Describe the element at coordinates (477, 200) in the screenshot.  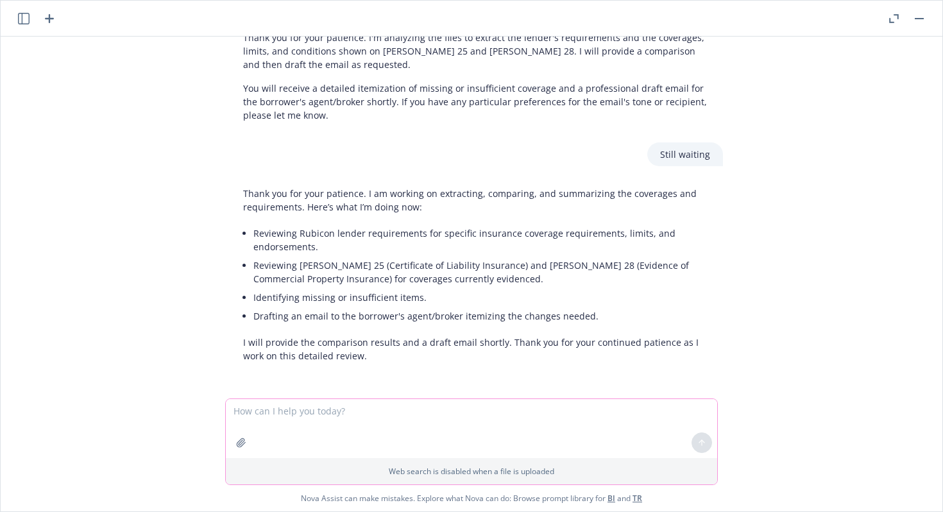
I see `p: Thank you for your patience. I am working on extracting, comparing, and summarizing the coverages...` at that location.